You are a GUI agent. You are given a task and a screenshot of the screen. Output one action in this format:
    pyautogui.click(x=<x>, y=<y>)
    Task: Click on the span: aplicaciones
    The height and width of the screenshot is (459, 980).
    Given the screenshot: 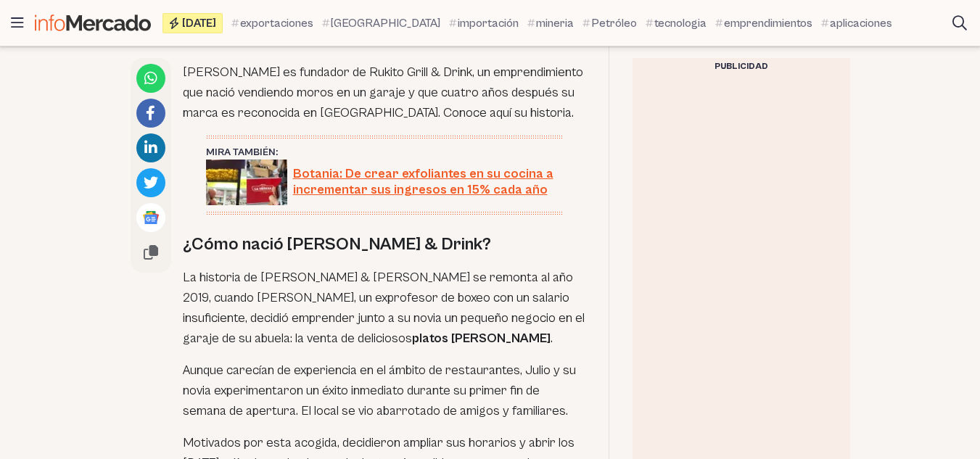 What is the action you would take?
    pyautogui.click(x=861, y=23)
    